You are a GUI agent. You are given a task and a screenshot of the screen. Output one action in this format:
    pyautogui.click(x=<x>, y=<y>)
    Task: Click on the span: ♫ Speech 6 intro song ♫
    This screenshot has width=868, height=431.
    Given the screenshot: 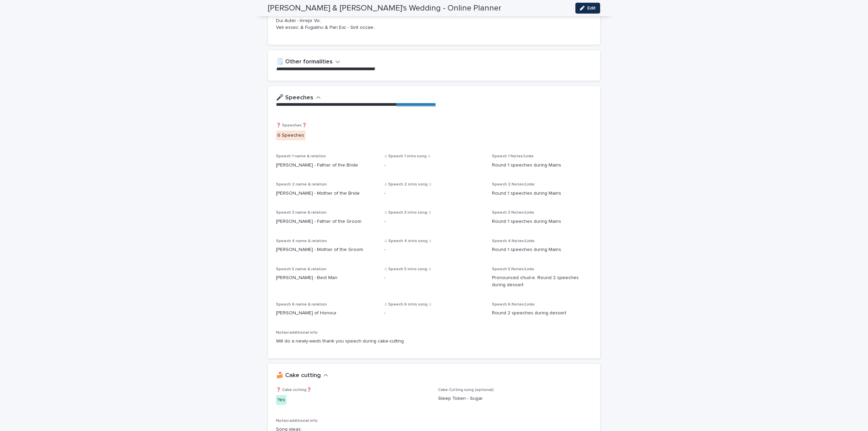 What is the action you would take?
    pyautogui.click(x=408, y=304)
    